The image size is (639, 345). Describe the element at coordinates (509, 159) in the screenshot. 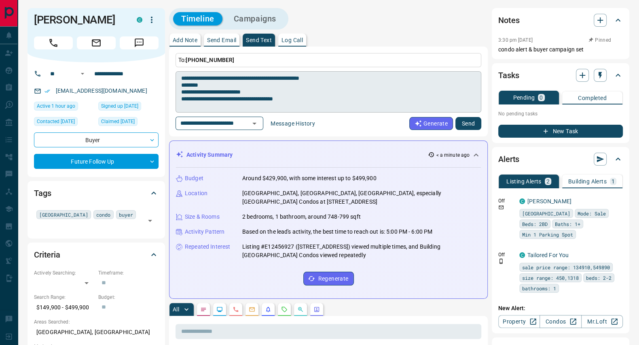

I see `h2: Alerts` at that location.